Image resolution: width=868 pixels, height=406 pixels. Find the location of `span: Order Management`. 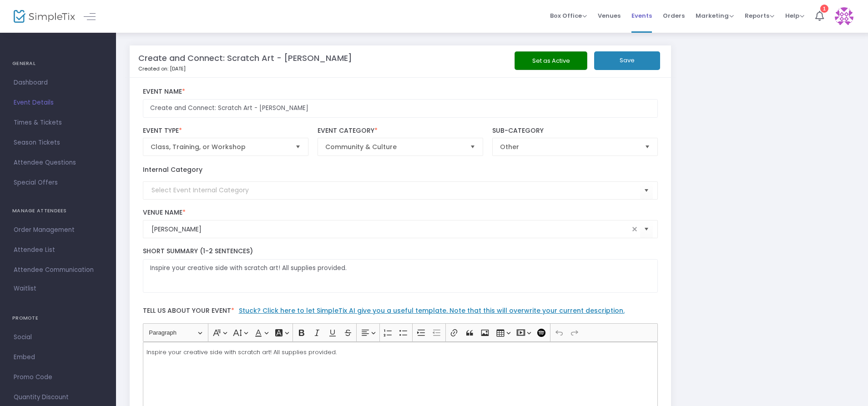

span: Order Management is located at coordinates (58, 230).